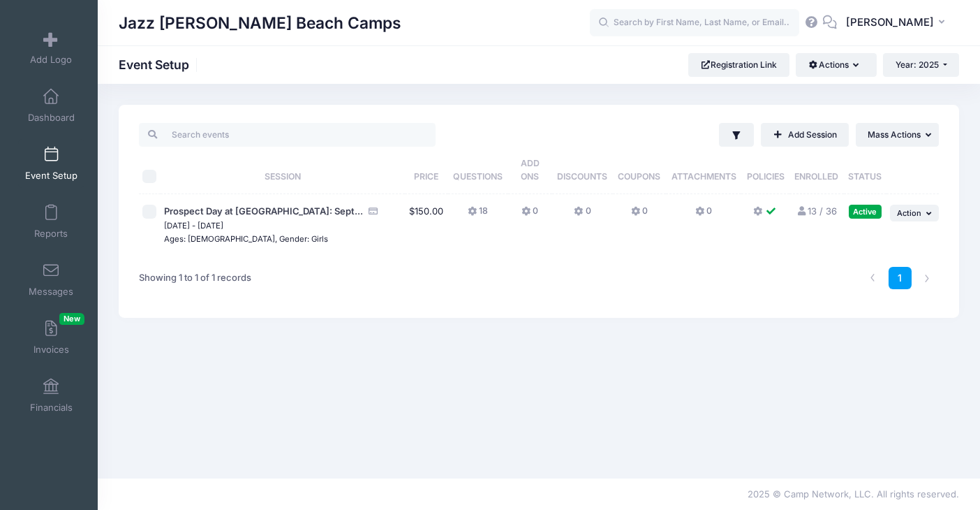  What do you see at coordinates (894, 134) in the screenshot?
I see `span: Mass Actions` at bounding box center [894, 134].